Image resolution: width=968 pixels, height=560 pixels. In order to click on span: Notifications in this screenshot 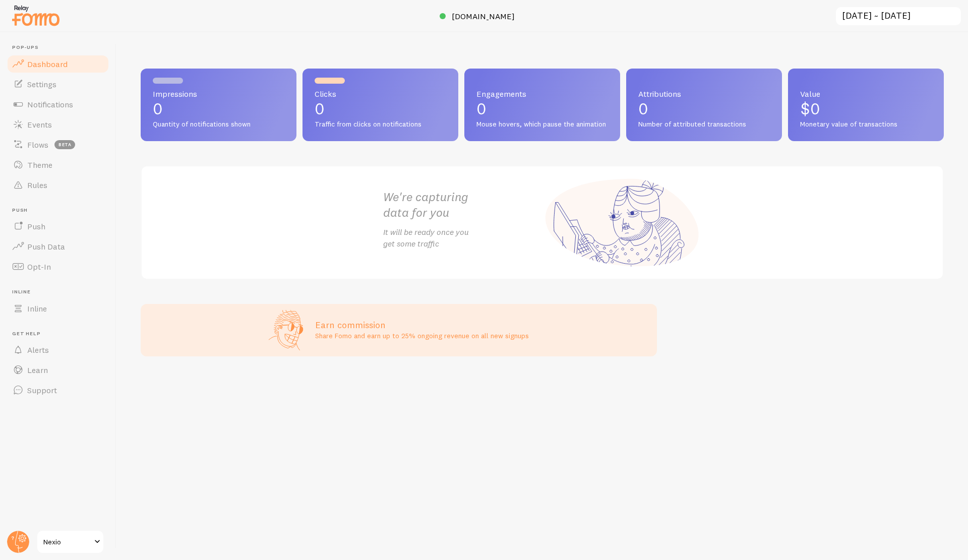, I will do `click(50, 104)`.